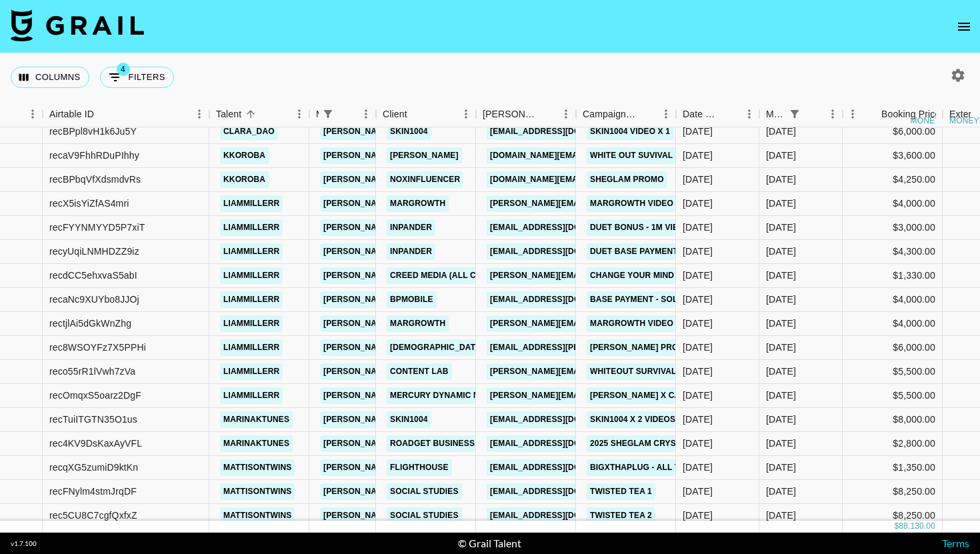  What do you see at coordinates (964, 121) in the screenshot?
I see `div: money` at bounding box center [964, 121].